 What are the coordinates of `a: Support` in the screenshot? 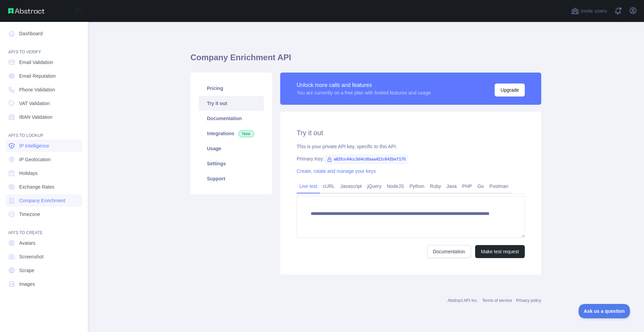 It's located at (231, 179).